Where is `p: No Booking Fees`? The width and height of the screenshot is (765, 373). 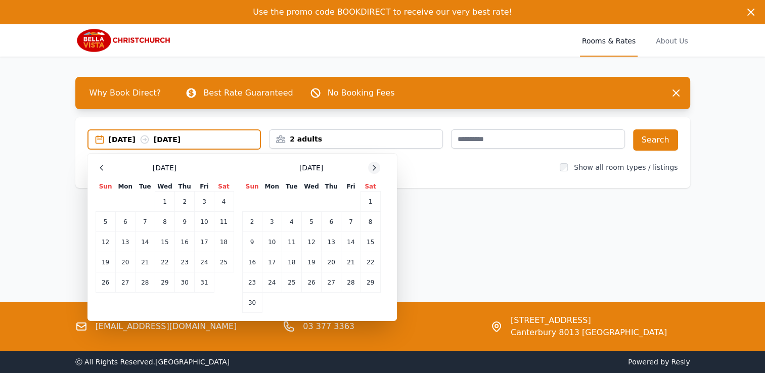 p: No Booking Fees is located at coordinates (361, 93).